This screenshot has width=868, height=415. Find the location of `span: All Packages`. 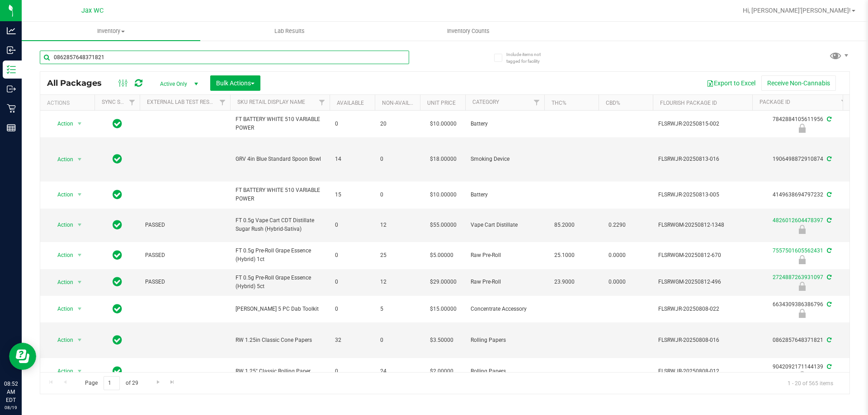

span: All Packages is located at coordinates (79, 83).